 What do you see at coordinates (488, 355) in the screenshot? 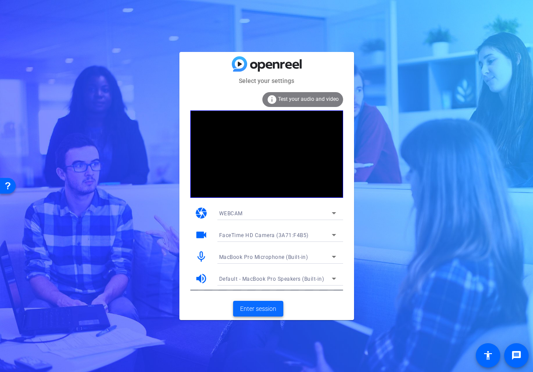
I see `mat-icon: accessibility` at bounding box center [488, 355].